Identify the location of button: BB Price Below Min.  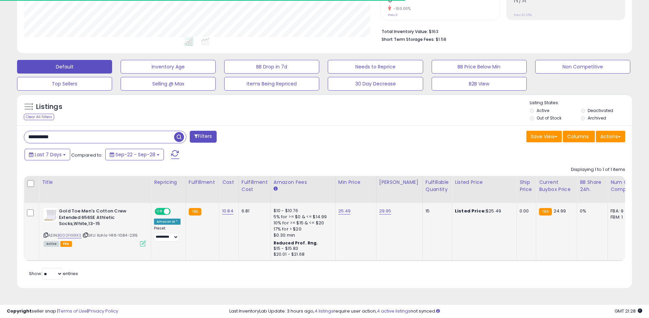
(479, 67).